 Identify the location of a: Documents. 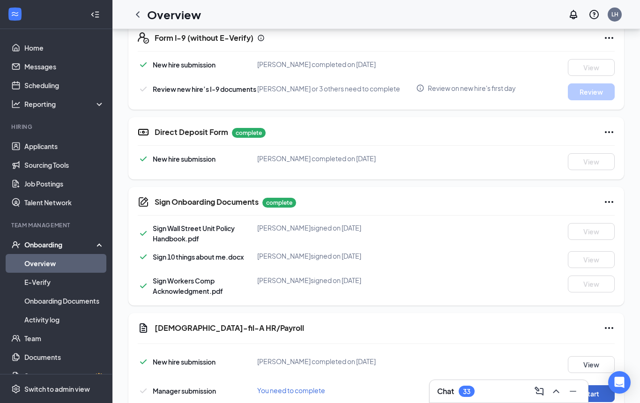
(64, 357).